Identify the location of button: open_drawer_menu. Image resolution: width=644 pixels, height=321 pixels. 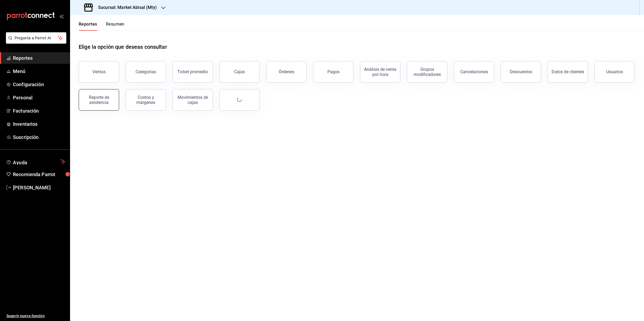
(61, 16).